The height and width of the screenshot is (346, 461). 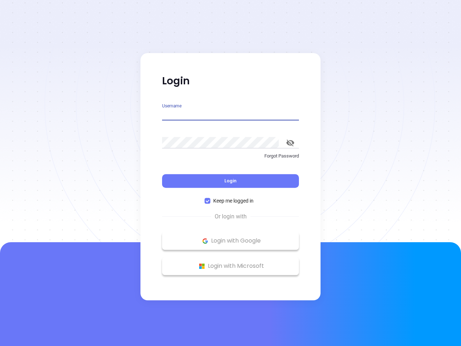 I want to click on p: Login, so click(x=231, y=81).